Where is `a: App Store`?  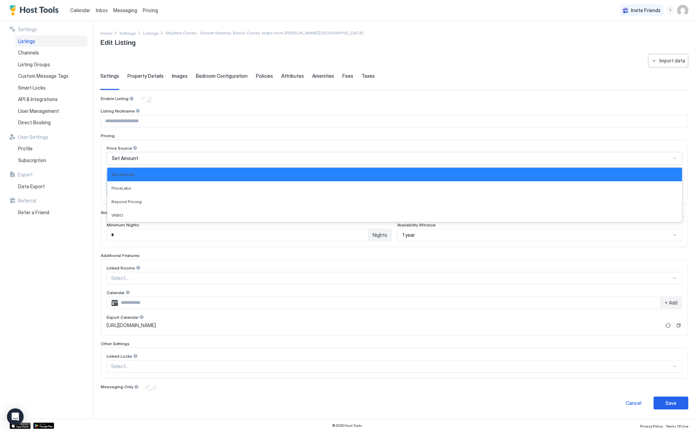
a: App Store is located at coordinates (20, 426).